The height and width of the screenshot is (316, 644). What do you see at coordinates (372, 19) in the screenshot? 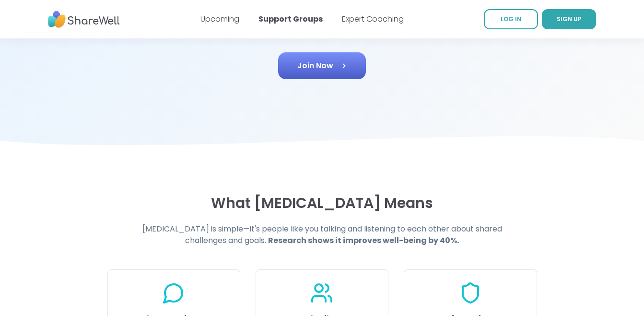
I see `a: Expert Coaching` at bounding box center [372, 19].